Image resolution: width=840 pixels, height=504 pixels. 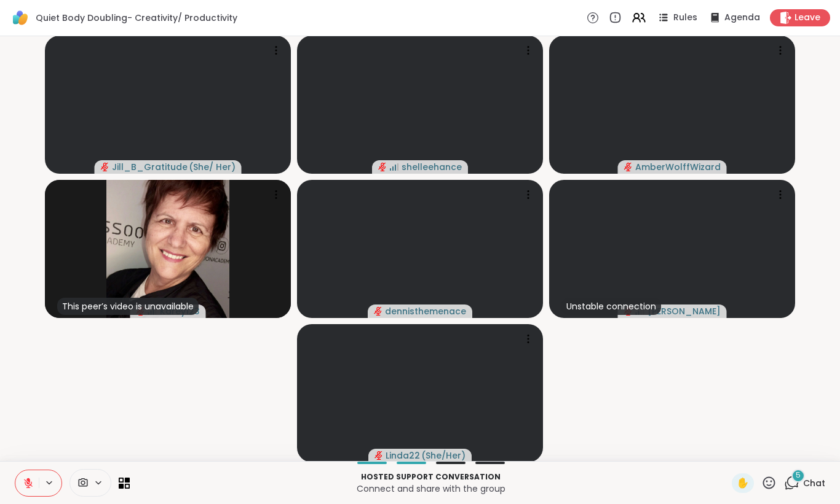 I want to click on span: Leave, so click(x=807, y=18).